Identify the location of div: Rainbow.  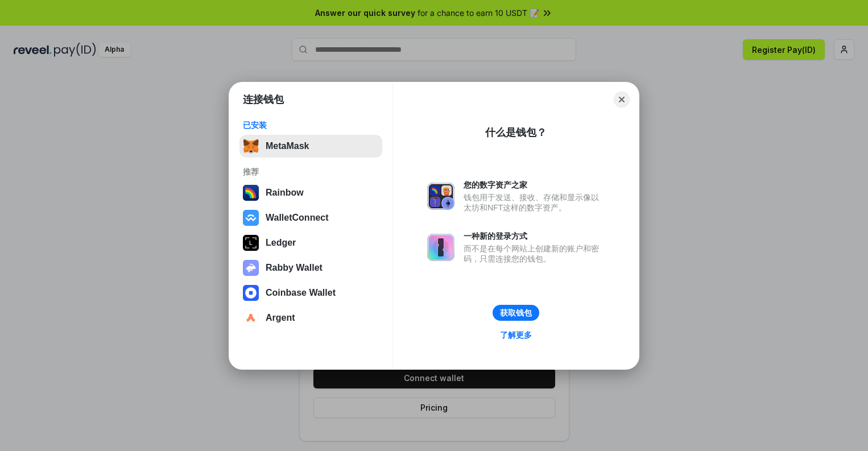
(285, 193).